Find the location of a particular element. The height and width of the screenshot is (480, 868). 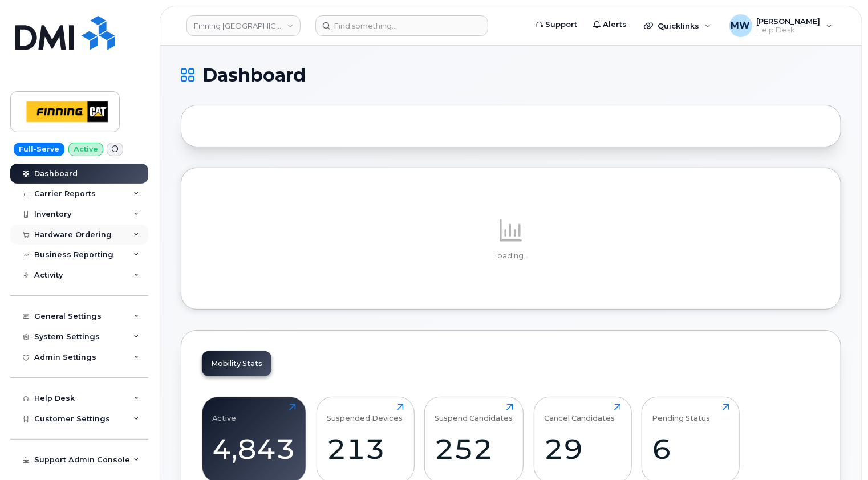

p: Loading... is located at coordinates (511, 256).